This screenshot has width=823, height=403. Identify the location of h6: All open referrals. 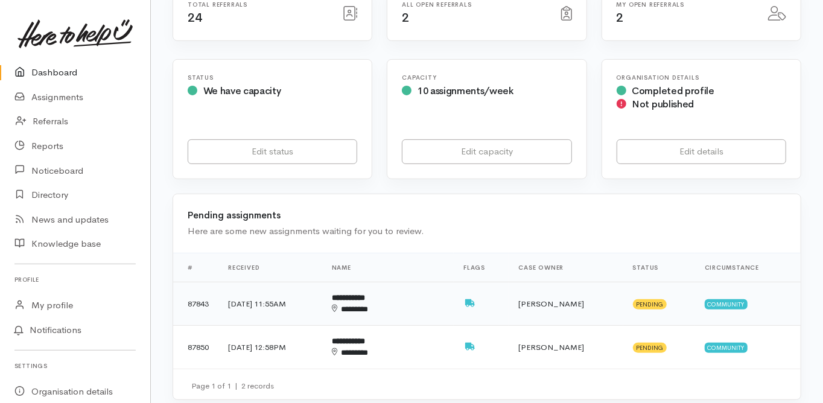
(474, 4).